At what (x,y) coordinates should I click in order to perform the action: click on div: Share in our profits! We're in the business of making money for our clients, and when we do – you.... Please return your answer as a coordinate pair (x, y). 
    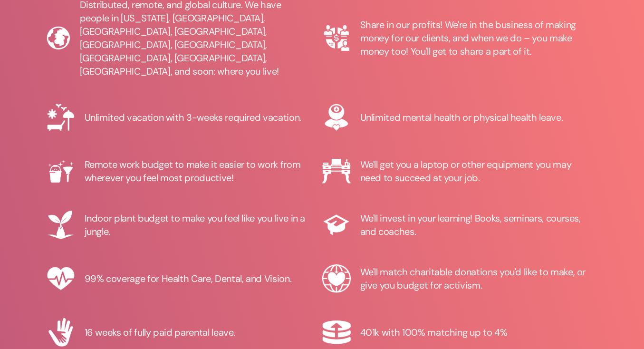
    Looking at the image, I should click on (475, 38).